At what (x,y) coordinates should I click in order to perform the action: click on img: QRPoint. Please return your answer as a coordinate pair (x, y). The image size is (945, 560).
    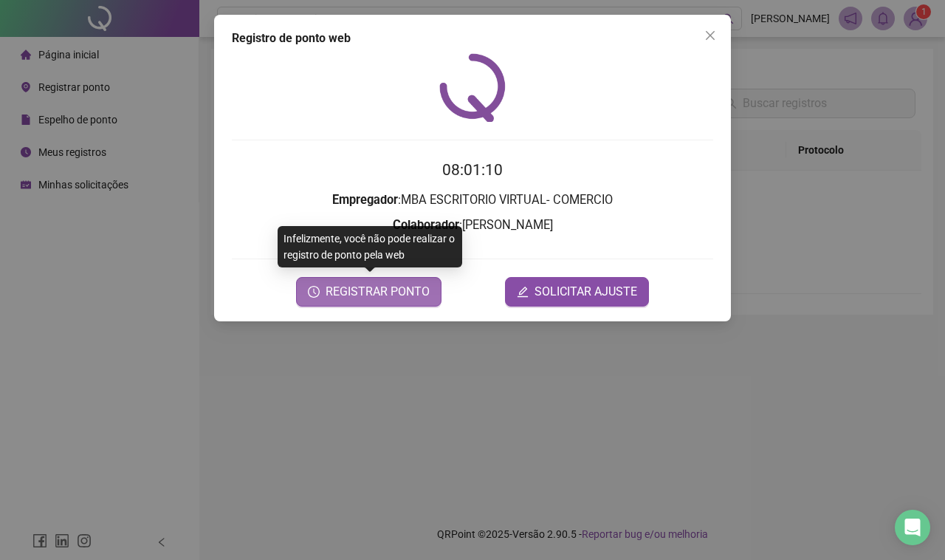
    Looking at the image, I should click on (472, 87).